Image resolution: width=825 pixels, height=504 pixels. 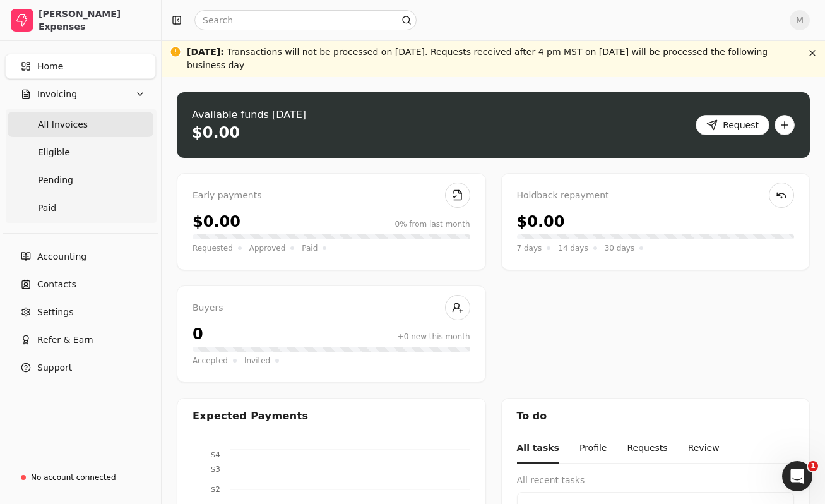 I want to click on button: M, so click(x=800, y=20).